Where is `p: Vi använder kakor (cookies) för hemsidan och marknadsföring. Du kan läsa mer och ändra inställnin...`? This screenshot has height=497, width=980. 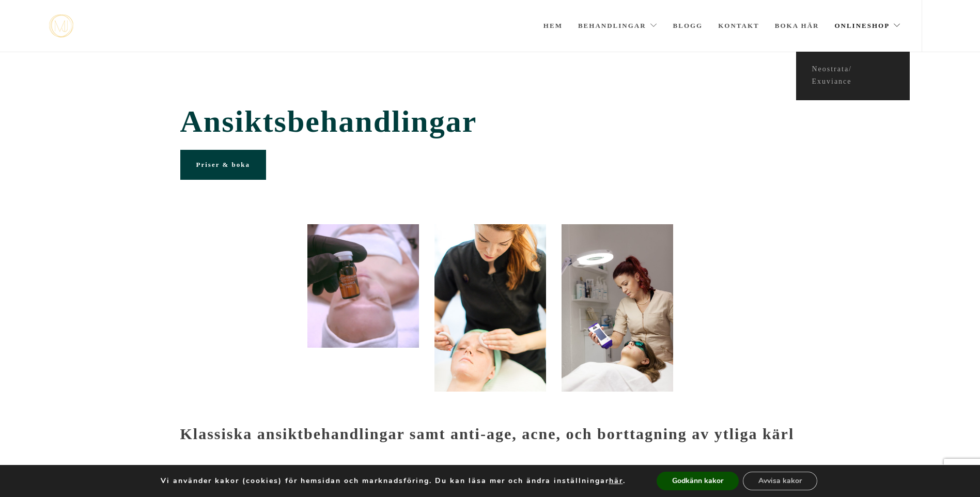
p: Vi använder kakor (cookies) för hemsidan och marknadsföring. Du kan läsa mer och ändra inställnin... is located at coordinates (393, 481).